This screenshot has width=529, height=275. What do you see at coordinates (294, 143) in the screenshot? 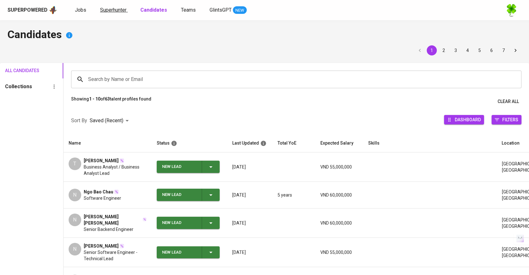
I see `th: Total YoE` at bounding box center [294, 143].